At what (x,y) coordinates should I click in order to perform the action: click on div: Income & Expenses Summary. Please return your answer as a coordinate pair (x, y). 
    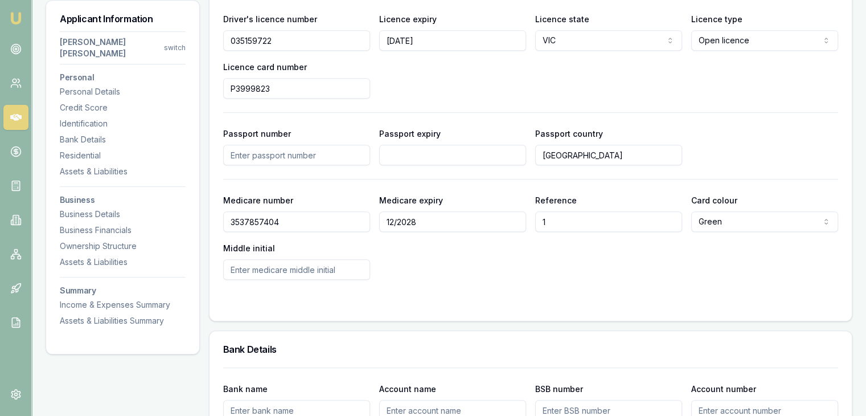
    Looking at the image, I should click on (122, 305).